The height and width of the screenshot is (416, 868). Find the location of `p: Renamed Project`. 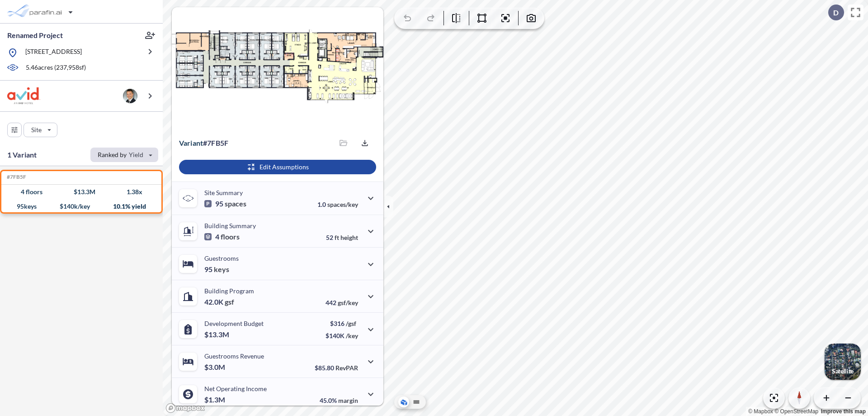

p: Renamed Project is located at coordinates (35, 35).